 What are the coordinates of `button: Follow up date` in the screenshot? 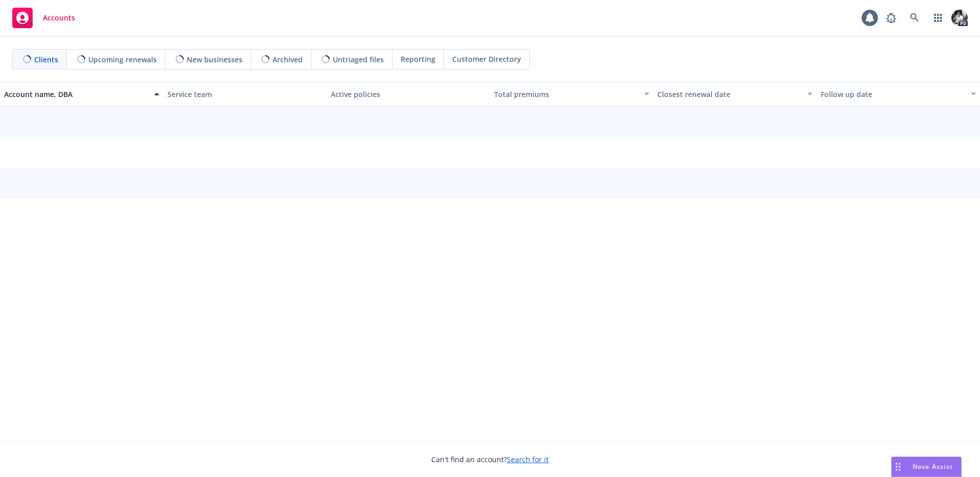 It's located at (898, 94).